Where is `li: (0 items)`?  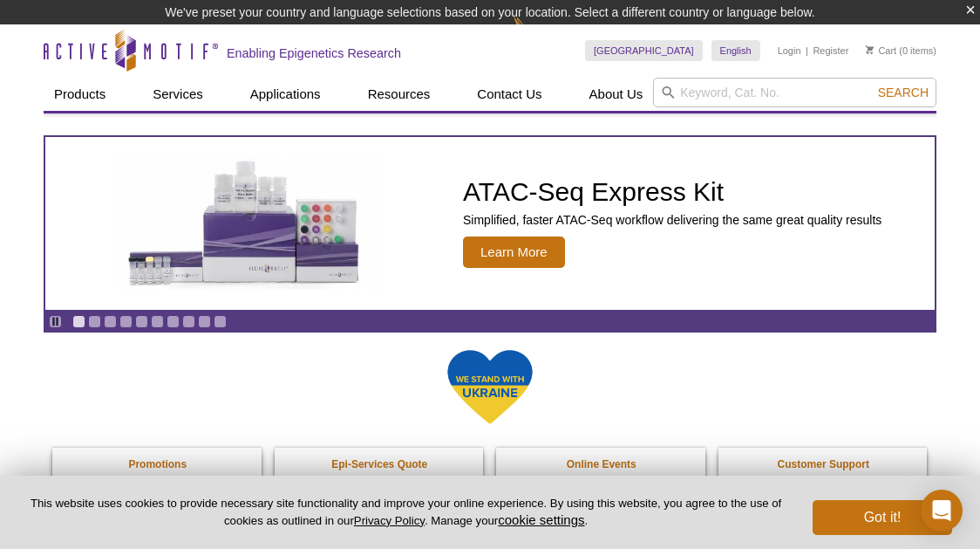
li: (0 items) is located at coordinates (901, 51).